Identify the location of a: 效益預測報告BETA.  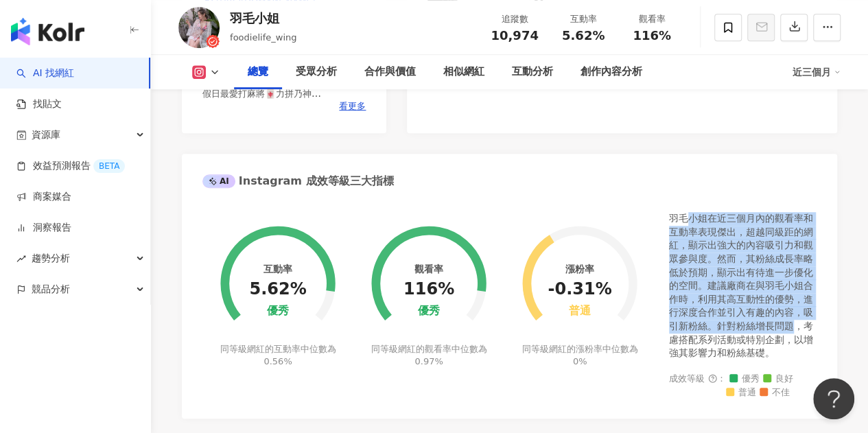
(71, 166).